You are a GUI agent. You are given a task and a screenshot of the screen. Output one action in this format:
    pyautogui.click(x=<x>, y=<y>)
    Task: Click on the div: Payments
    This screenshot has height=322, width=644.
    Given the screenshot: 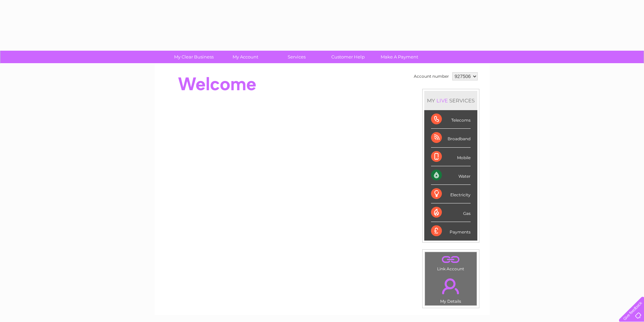 What is the action you would take?
    pyautogui.click(x=451, y=231)
    